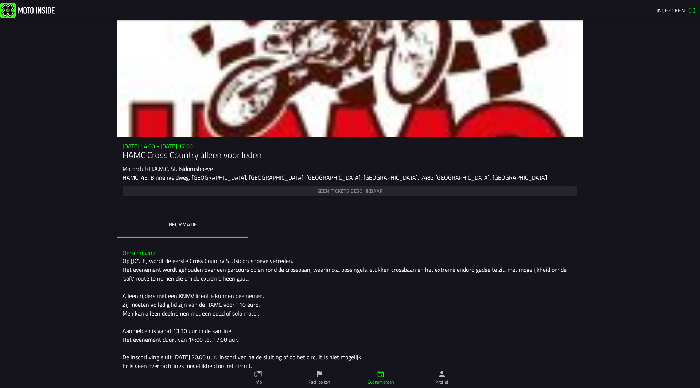 The width and height of the screenshot is (700, 388). I want to click on ion-label: Profiel, so click(442, 382).